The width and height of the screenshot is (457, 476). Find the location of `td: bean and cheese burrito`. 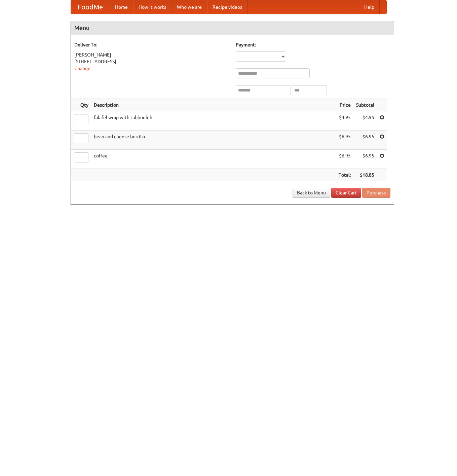

td: bean and cheese burrito is located at coordinates (214, 140).